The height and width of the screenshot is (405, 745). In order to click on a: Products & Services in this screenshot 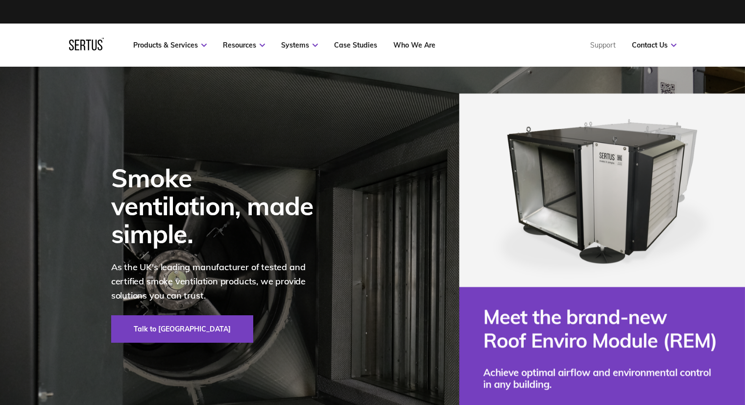, I will do `click(170, 45)`.